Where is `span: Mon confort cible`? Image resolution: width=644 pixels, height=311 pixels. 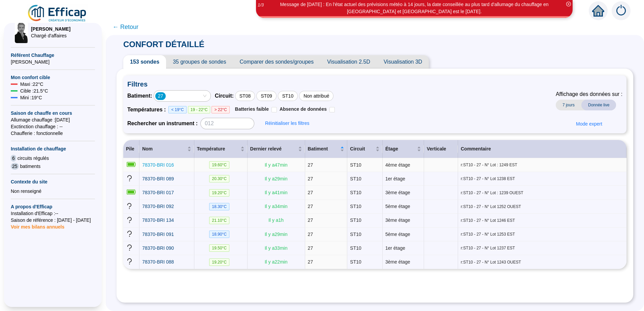 span: Mon confort cible is located at coordinates (53, 78).